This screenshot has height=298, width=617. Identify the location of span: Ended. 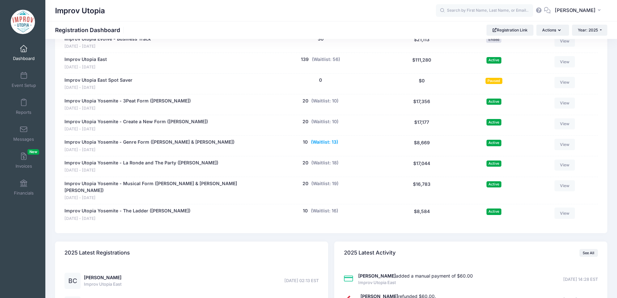
(494, 40).